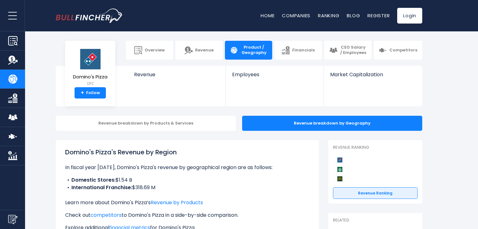 The height and width of the screenshot is (229, 478). I want to click on a: Register, so click(379, 15).